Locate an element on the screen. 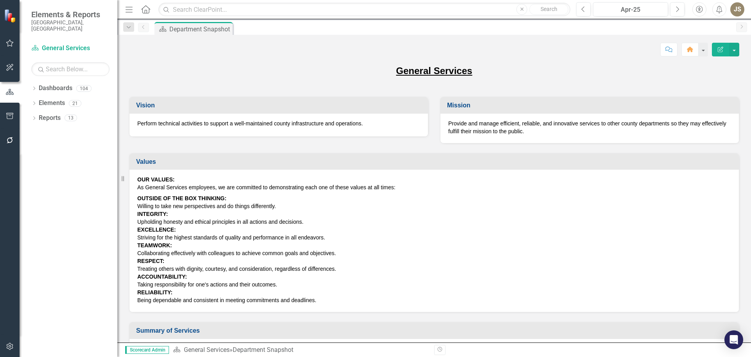 The width and height of the screenshot is (751, 357). div: Apr-25 is located at coordinates (631, 10).